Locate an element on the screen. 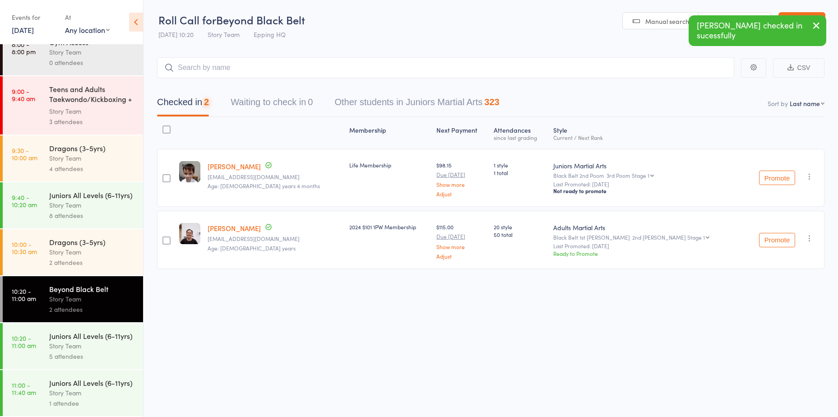  time: 9:30 - 10:00 am is located at coordinates (24, 154).